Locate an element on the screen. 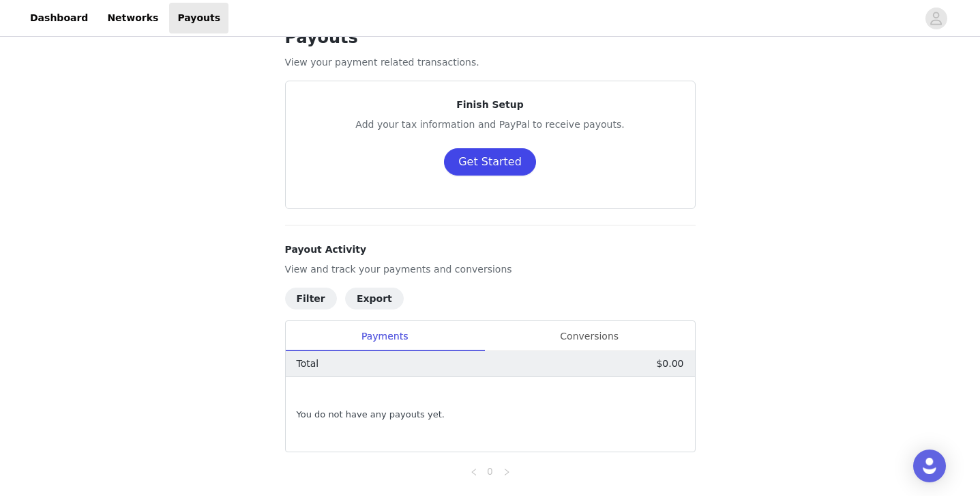 This screenshot has width=980, height=496. p: View your payment related transactions. is located at coordinates (491, 62).